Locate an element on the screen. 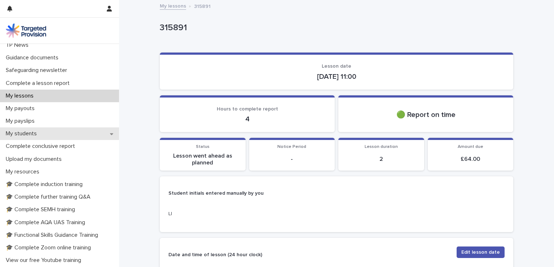 This screenshot has width=554, height=267. p: View our free Youtube training is located at coordinates (45, 261).